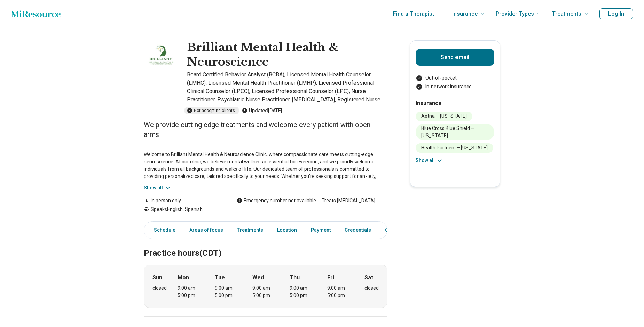 This screenshot has height=327, width=644. What do you see at coordinates (287, 88) in the screenshot?
I see `p: Board Certified Behavior Analyst (BCBA), Licensed Mental Health Counselor (LMHC), Licensed Mental...` at bounding box center [287, 88].